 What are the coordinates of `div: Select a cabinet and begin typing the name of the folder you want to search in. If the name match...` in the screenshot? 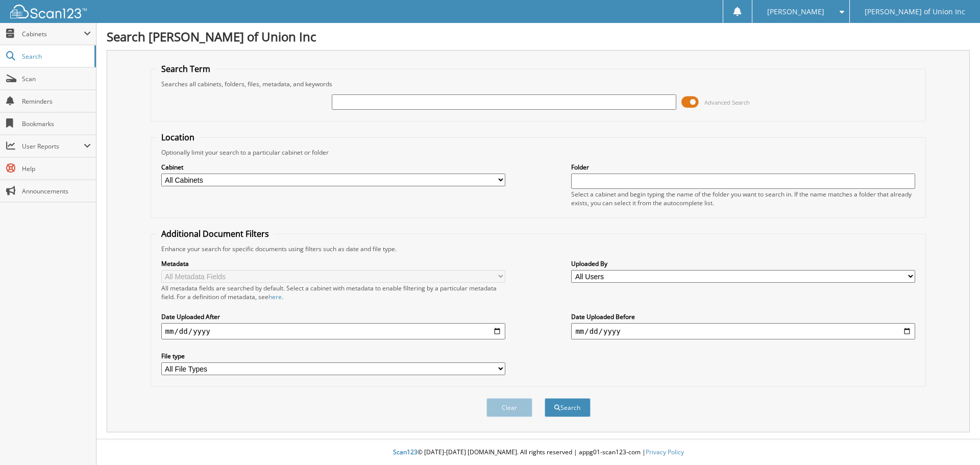 It's located at (743, 198).